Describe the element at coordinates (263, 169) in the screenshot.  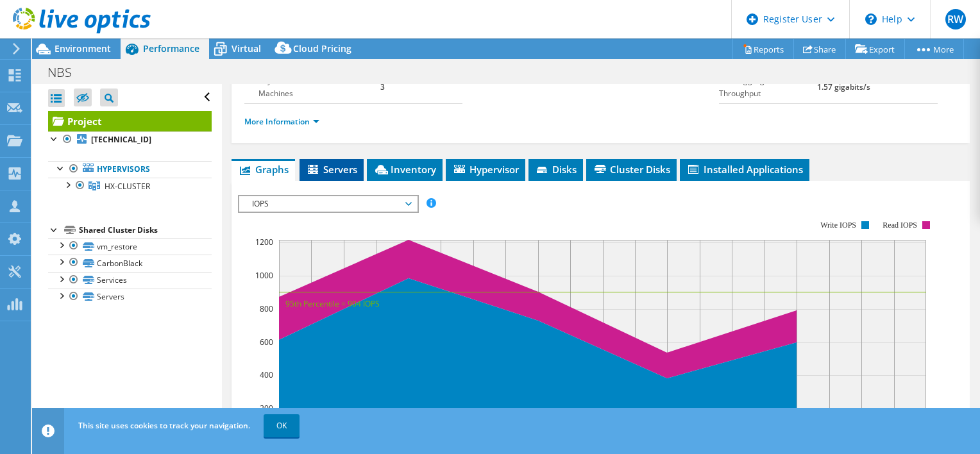
I see `span: Graphs` at that location.